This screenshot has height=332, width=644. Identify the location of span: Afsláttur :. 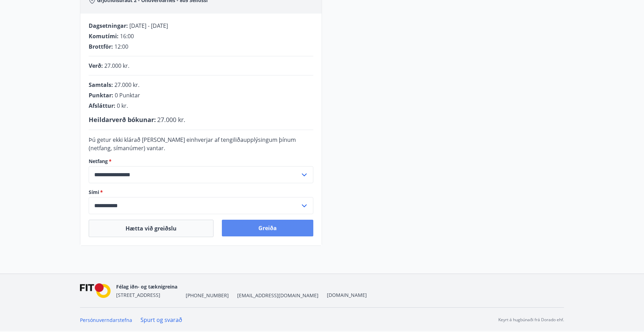
(102, 106).